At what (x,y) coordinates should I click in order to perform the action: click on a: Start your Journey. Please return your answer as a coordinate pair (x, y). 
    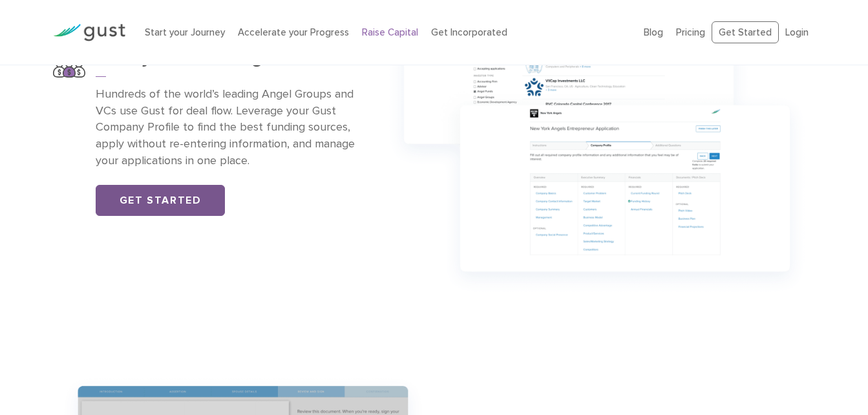
    Looking at the image, I should click on (185, 33).